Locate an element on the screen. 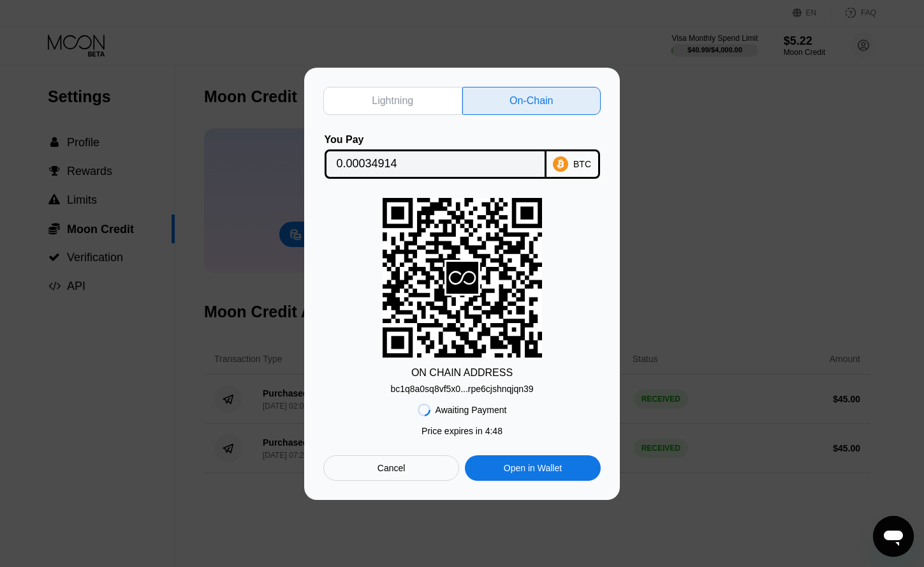 The width and height of the screenshot is (924, 567). div: Lightning is located at coordinates (393, 101).